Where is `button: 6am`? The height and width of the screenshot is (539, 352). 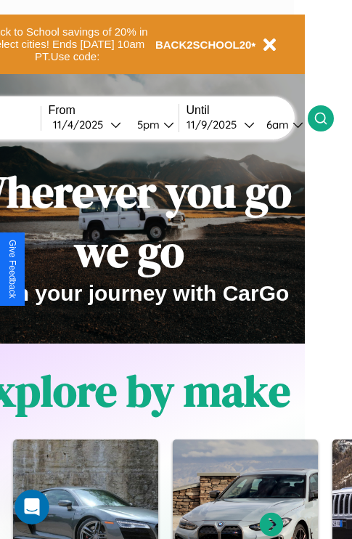
button: 6am is located at coordinates (281, 124).